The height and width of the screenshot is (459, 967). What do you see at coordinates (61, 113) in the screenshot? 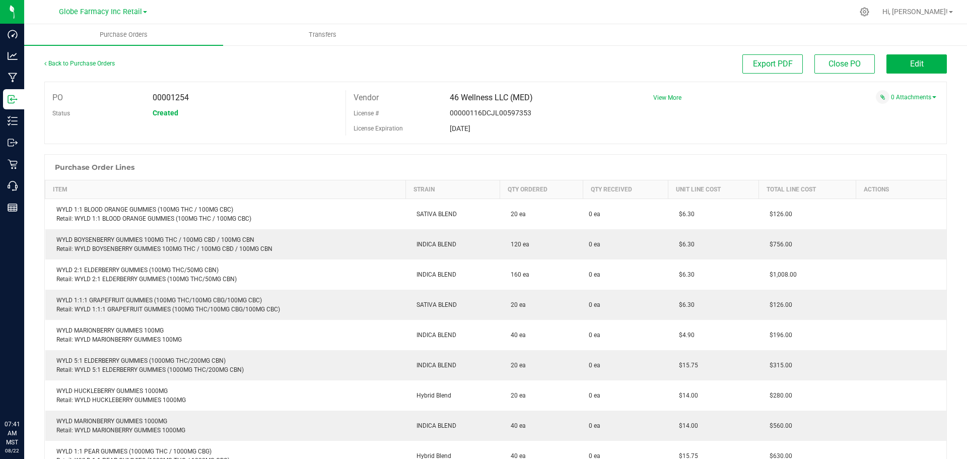
I see `label: Status` at bounding box center [61, 113].